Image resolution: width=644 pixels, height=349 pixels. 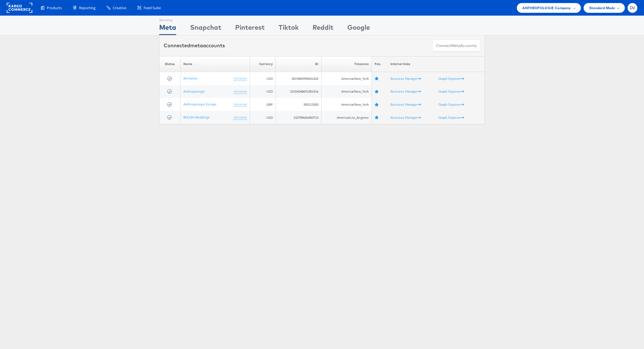 I want to click on div: Meta, so click(x=168, y=28).